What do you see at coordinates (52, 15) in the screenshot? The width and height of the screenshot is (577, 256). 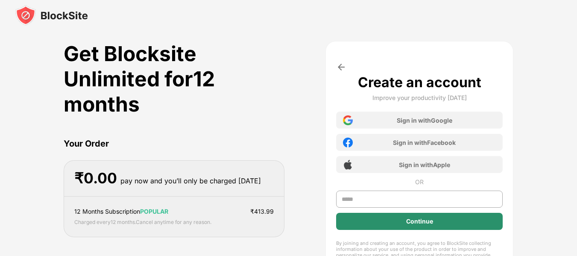 I see `img: blocksite-icon-black.svg` at bounding box center [52, 15].